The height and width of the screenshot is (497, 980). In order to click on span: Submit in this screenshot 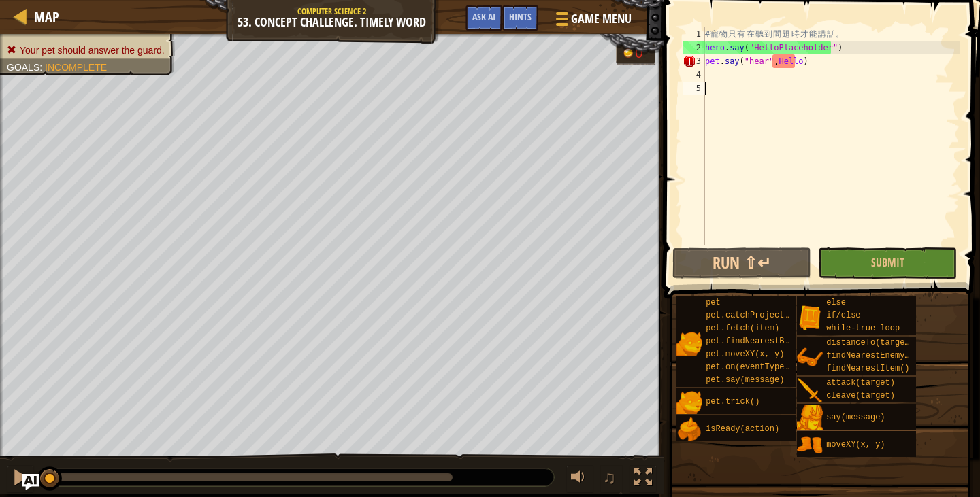, I will do `click(888, 263)`.